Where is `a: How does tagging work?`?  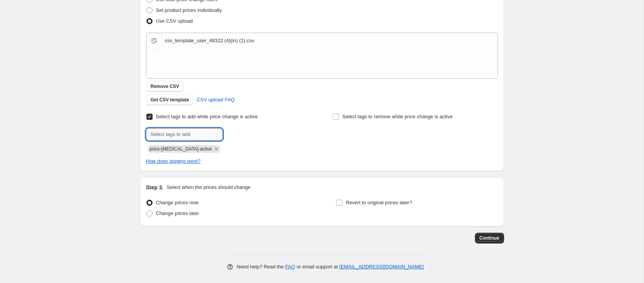
a: How does tagging work? is located at coordinates (173, 161).